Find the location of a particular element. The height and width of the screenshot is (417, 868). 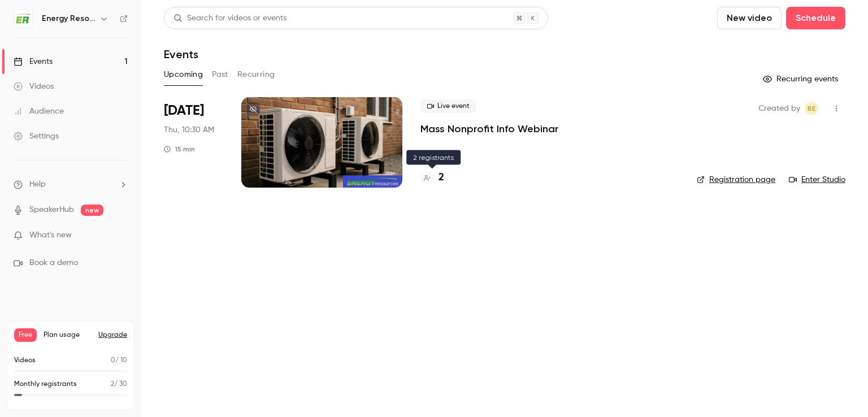

a: Enter Studio is located at coordinates (817, 179).